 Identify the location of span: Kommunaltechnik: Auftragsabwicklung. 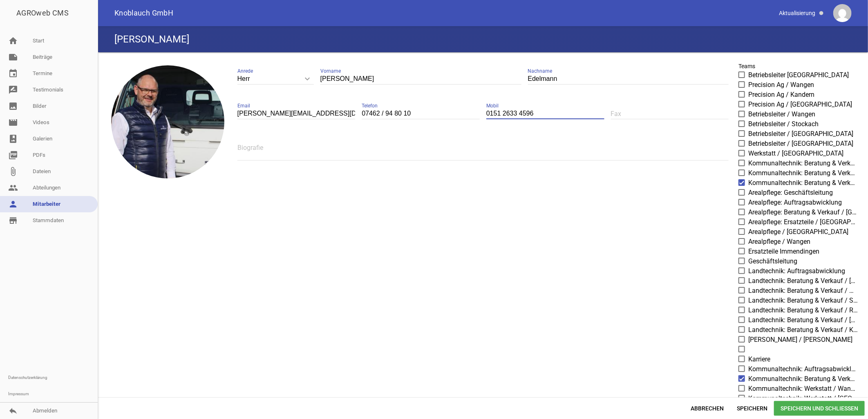
(803, 370).